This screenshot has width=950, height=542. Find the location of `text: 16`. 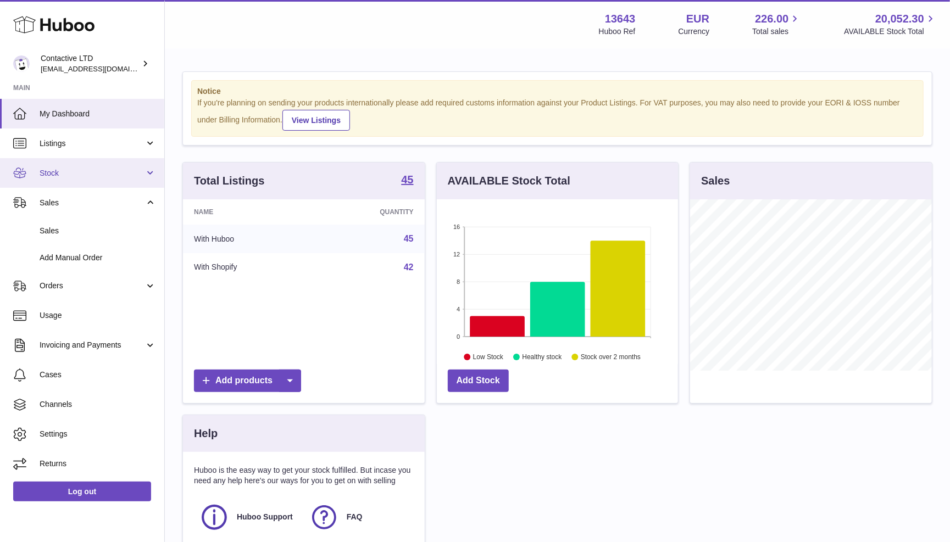

text: 16 is located at coordinates (457, 227).